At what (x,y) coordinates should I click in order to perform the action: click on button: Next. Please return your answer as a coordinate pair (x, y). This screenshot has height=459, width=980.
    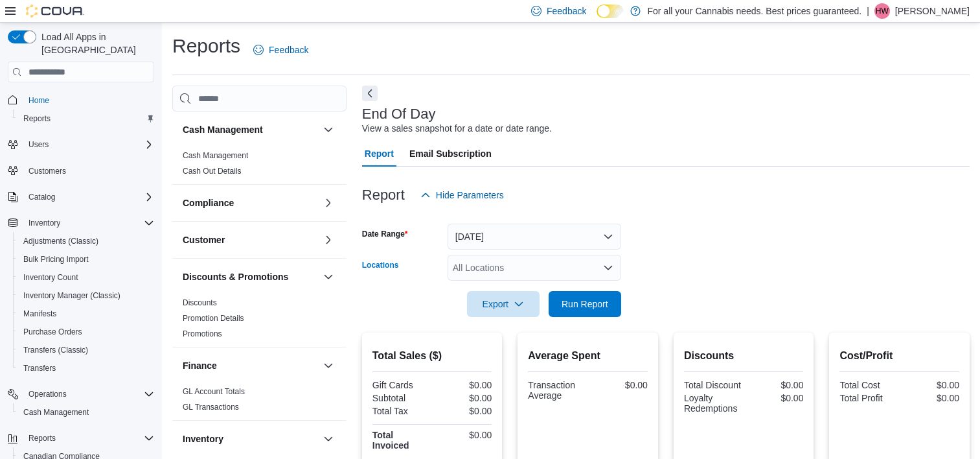
    Looking at the image, I should click on (370, 94).